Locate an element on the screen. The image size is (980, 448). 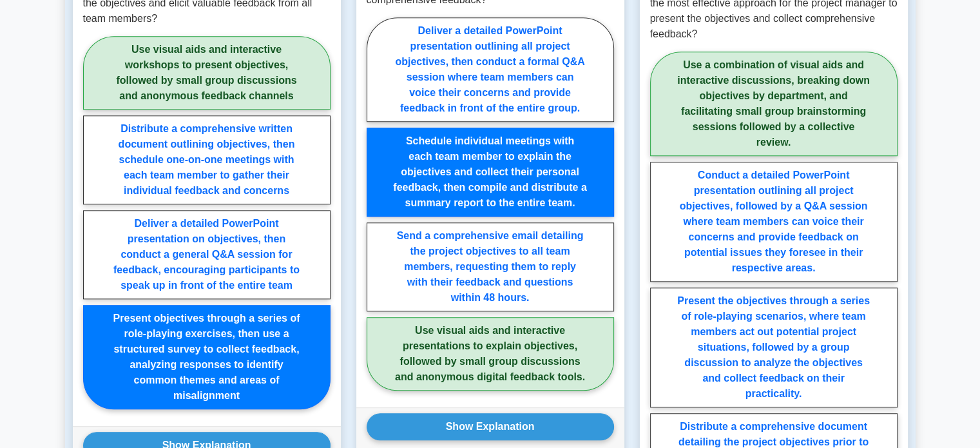
label: Send a comprehensive email detailing the project objectives to all team members, requesting them ... is located at coordinates (490, 267).